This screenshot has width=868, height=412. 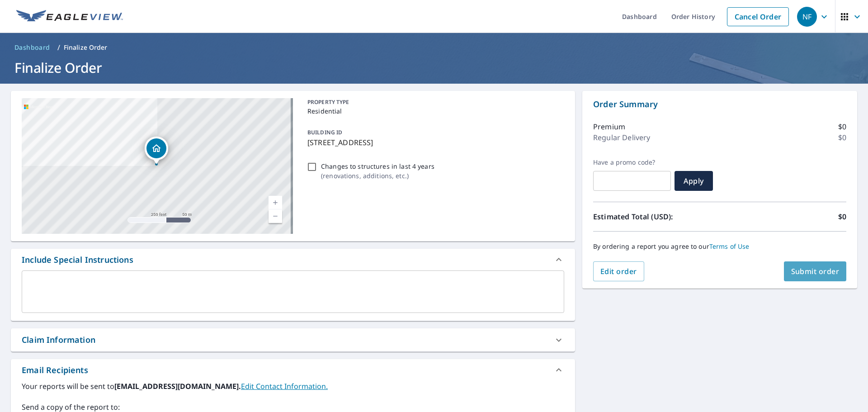 What do you see at coordinates (293, 386) in the screenshot?
I see `label: Your reports will be sent to` at bounding box center [293, 386].